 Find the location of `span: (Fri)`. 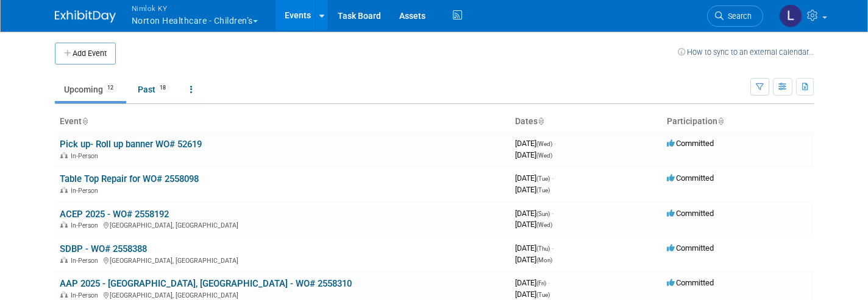

span: (Fri) is located at coordinates (541, 283).